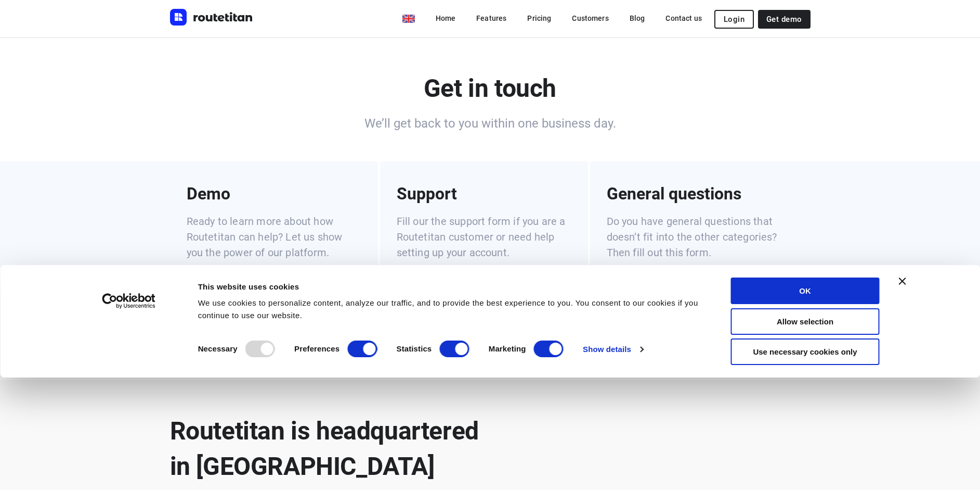  I want to click on span: Get demo, so click(784, 19).